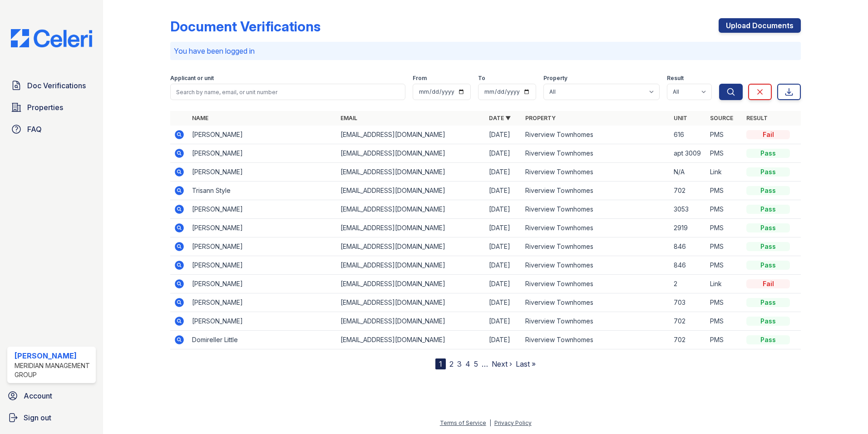 The width and height of the screenshot is (868, 434). I want to click on span: Account, so click(38, 395).